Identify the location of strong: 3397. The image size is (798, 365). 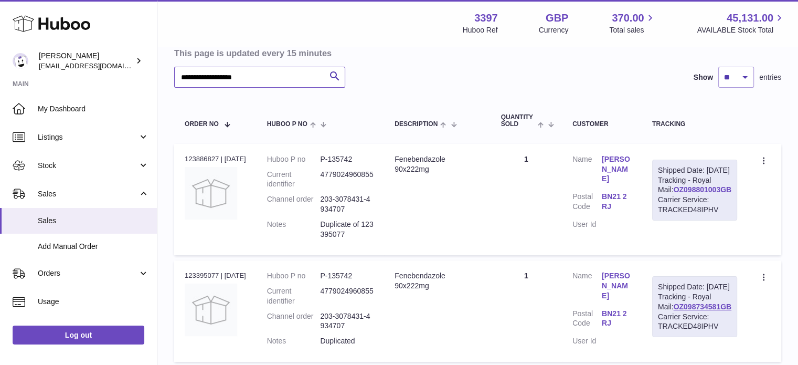
(486, 18).